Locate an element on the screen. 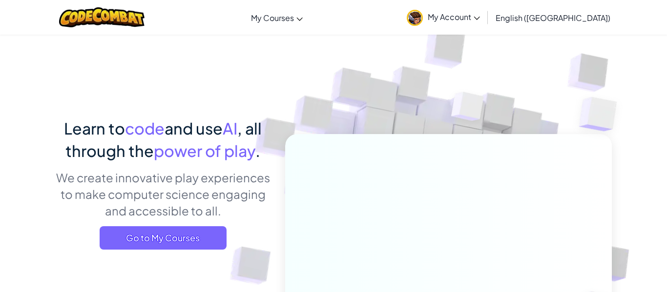 The image size is (667, 292). span: power of play is located at coordinates (205, 151).